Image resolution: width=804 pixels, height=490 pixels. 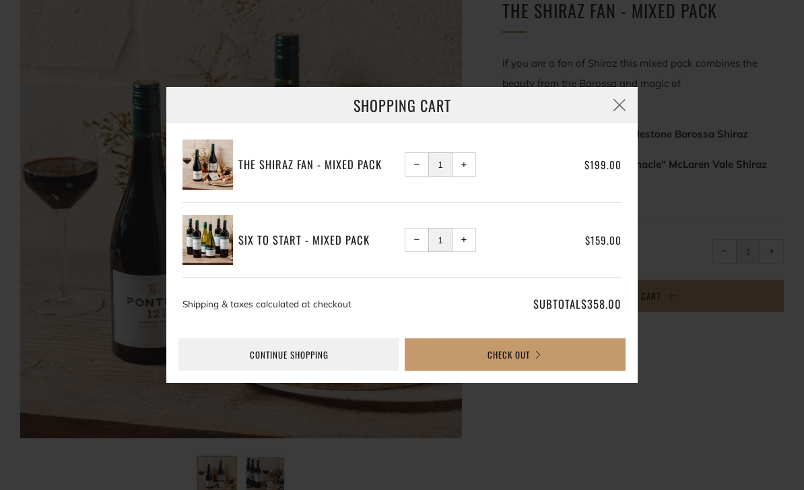 What do you see at coordinates (515, 354) in the screenshot?
I see `button: Check Out` at bounding box center [515, 354].